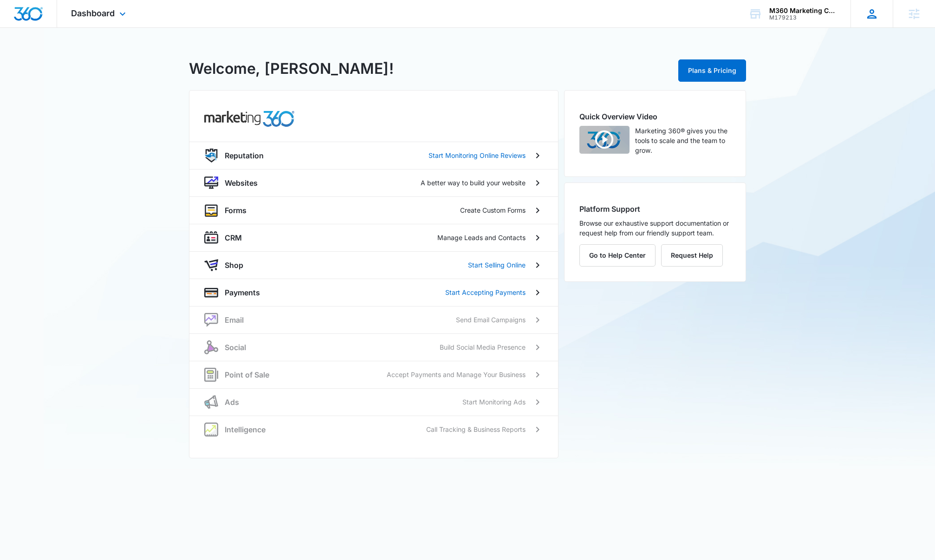  Describe the element at coordinates (477, 155) in the screenshot. I see `p: Start Monitoring Online Reviews` at that location.